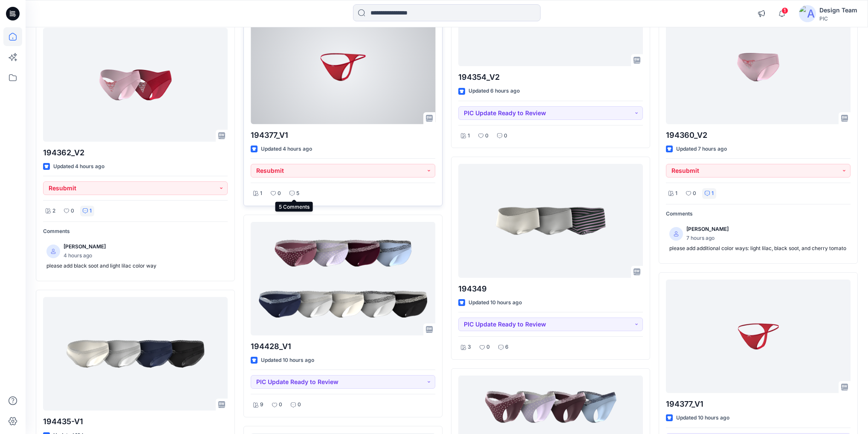 The image size is (868, 434). I want to click on div: Design Team, so click(838, 10).